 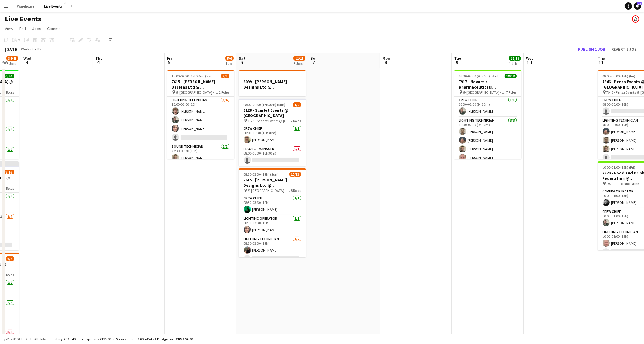 I want to click on a: Edit, so click(x=22, y=28).